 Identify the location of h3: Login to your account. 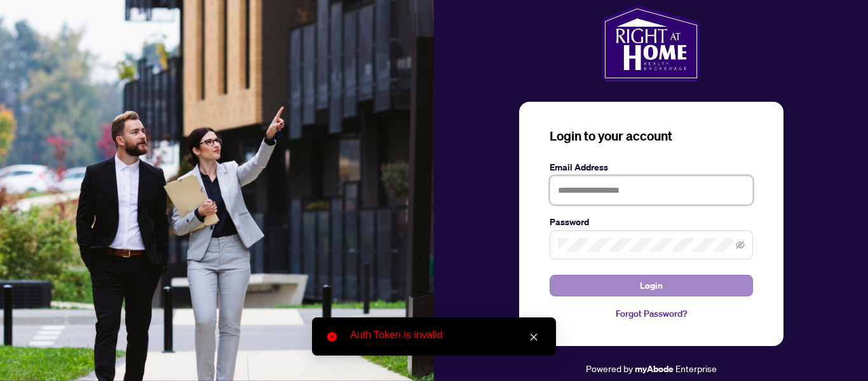
(651, 136).